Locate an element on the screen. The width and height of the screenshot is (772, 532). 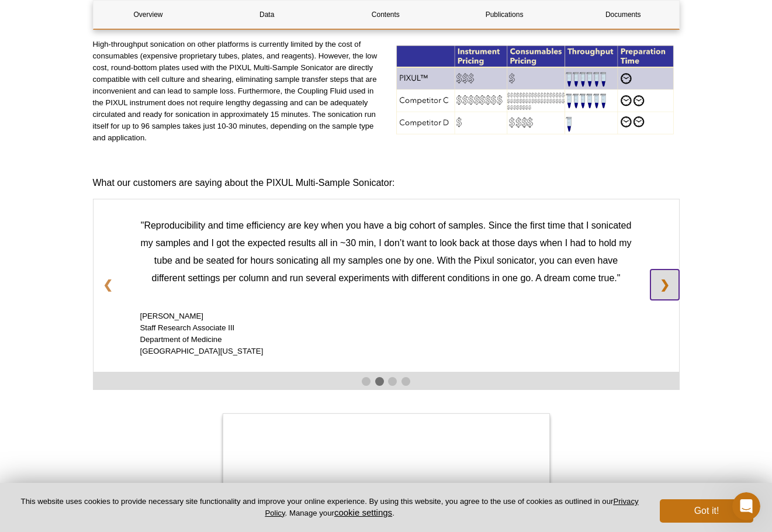
button: Got it! is located at coordinates (707, 510).